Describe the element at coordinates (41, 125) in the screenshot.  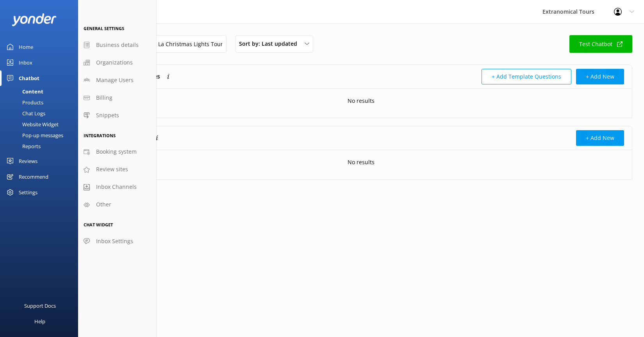
I see `a: Website Widget` at that location.